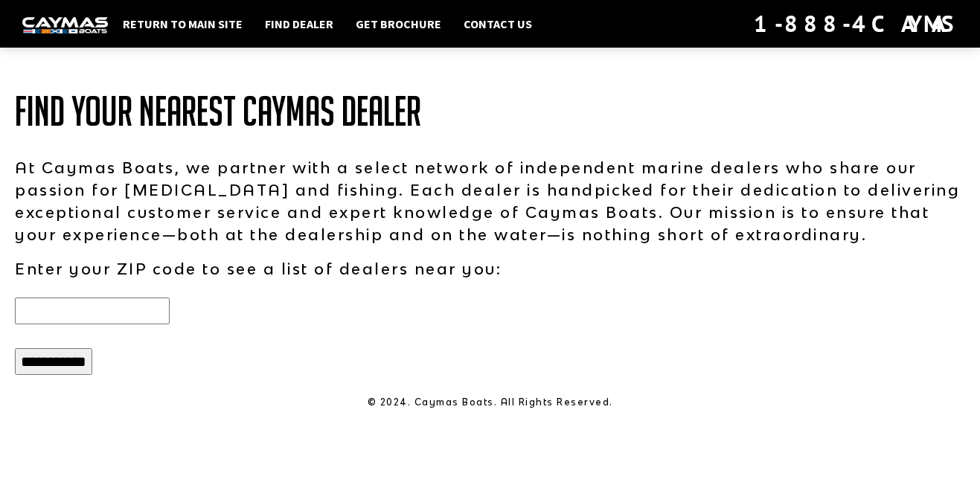 The image size is (980, 485). I want to click on p: Enter your ZIP code to see a list of dealers near you:, so click(490, 269).